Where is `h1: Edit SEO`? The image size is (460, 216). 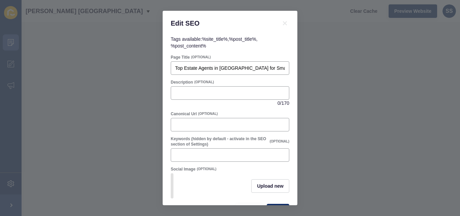 h1: Edit SEO is located at coordinates (222, 23).